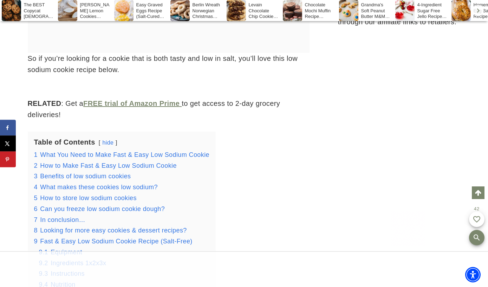  Describe the element at coordinates (88, 198) in the screenshot. I see `span: How to store low sodium cookies` at that location.